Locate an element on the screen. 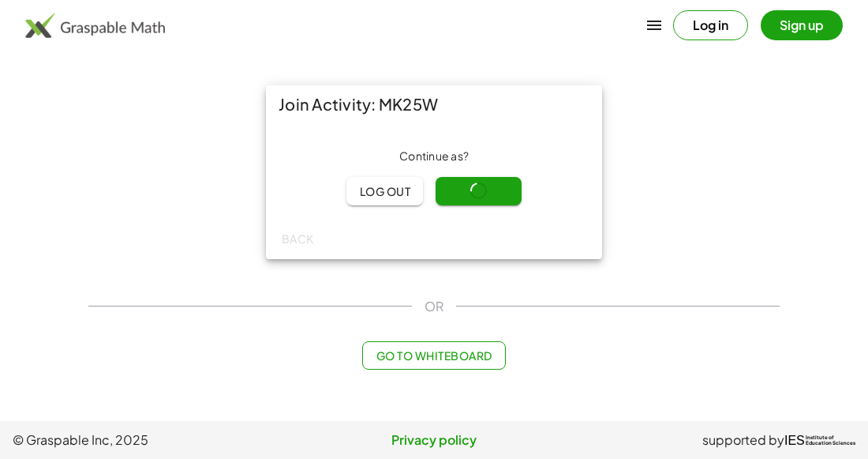 The image size is (868, 459). span: Institute of Education Sciences is located at coordinates (831, 441).